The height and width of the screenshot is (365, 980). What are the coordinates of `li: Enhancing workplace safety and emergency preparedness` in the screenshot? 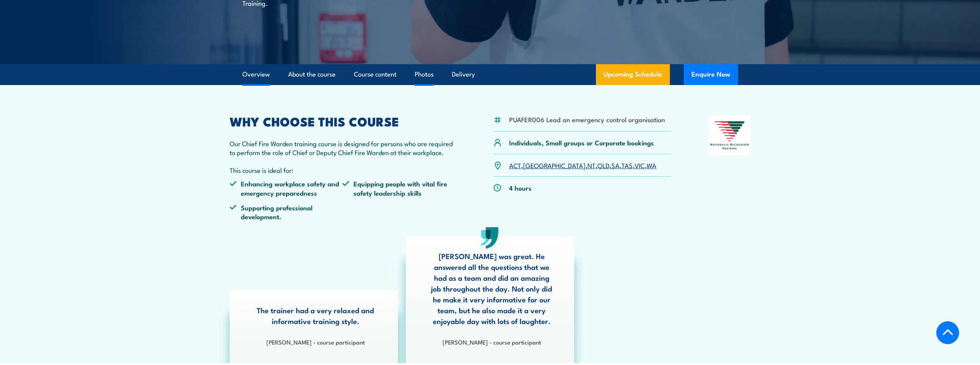 It's located at (286, 188).